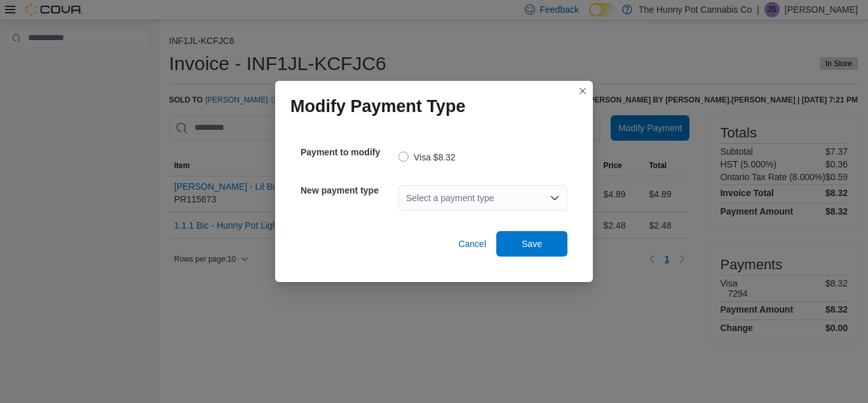  Describe the element at coordinates (348, 152) in the screenshot. I see `h5: Payment to modify` at that location.